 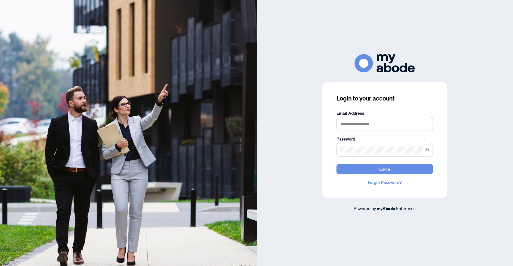 I want to click on span: Powered by, so click(x=364, y=208).